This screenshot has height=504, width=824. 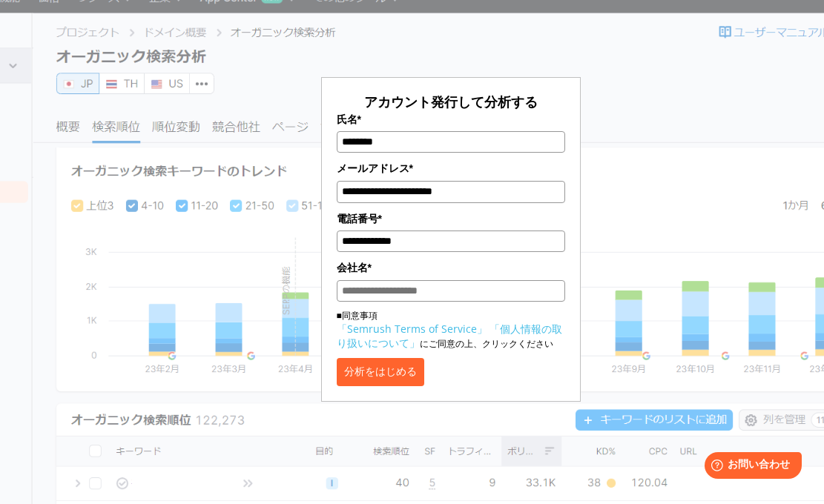 What do you see at coordinates (412, 328) in the screenshot?
I see `a: 「Semrush Terms of Service」` at bounding box center [412, 328].